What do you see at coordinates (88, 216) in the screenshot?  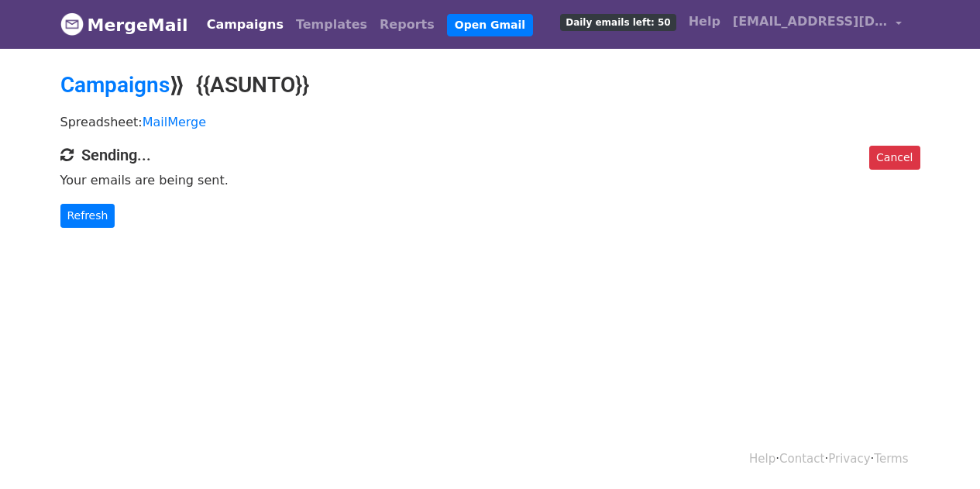 I see `a: Refresh` at bounding box center [88, 216].